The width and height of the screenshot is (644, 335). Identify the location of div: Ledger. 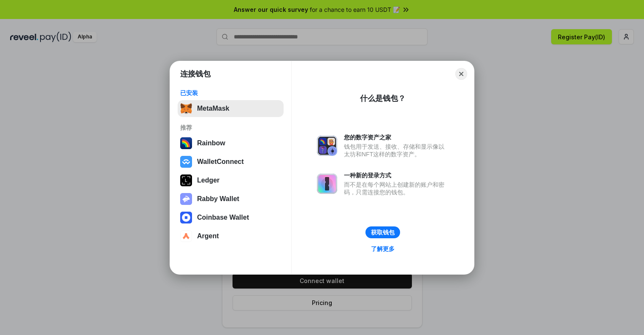
(208, 181).